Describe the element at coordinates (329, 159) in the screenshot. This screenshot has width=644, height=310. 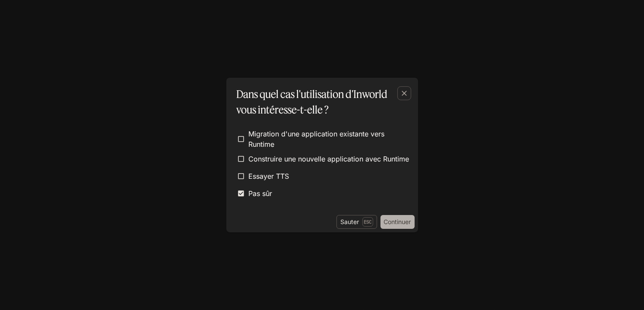
I see `span: Construire une nouvelle application avec Runtime` at that location.